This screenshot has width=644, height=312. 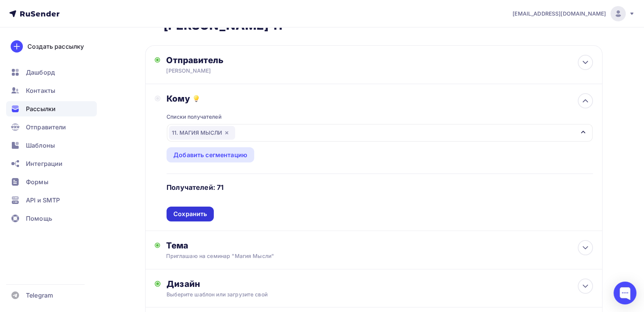 What do you see at coordinates (37, 182) in the screenshot?
I see `span: Формы` at bounding box center [37, 182].